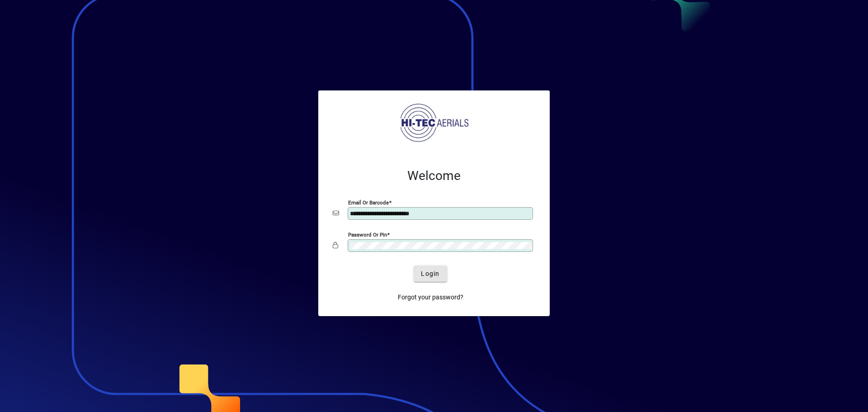 The height and width of the screenshot is (412, 868). I want to click on span: Forgot your password?, so click(430, 297).